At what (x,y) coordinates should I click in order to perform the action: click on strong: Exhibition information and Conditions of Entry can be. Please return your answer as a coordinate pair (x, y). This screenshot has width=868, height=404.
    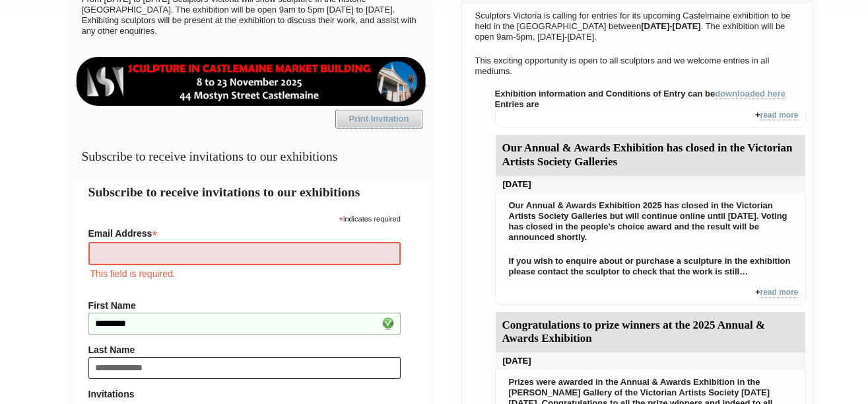
    Looking at the image, I should click on (640, 94).